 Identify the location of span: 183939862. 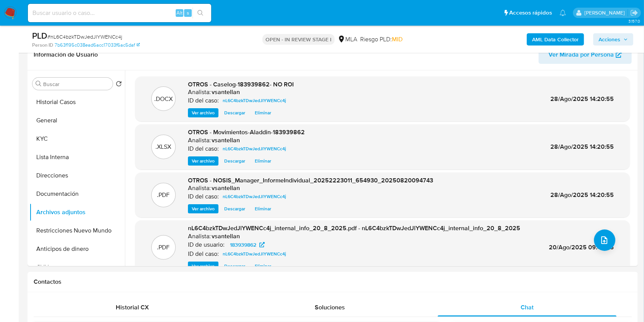
(243, 245).